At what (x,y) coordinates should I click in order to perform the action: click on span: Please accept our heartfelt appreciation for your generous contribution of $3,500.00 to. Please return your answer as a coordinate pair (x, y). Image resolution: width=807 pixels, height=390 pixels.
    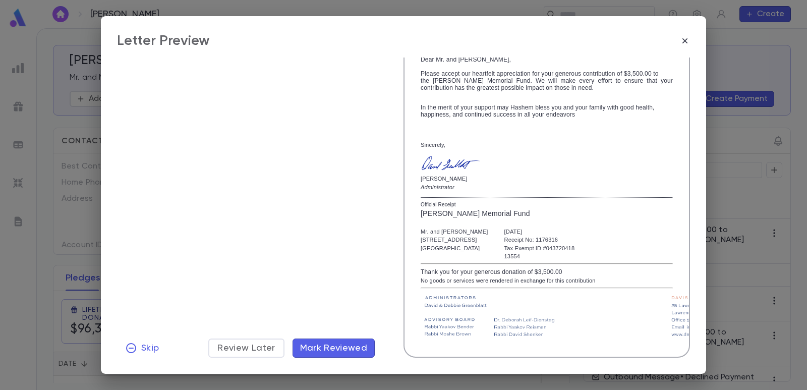
    Looking at the image, I should click on (540, 74).